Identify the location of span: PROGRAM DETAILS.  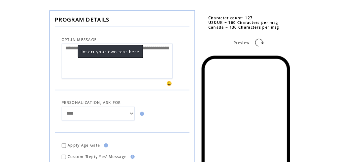
(82, 20).